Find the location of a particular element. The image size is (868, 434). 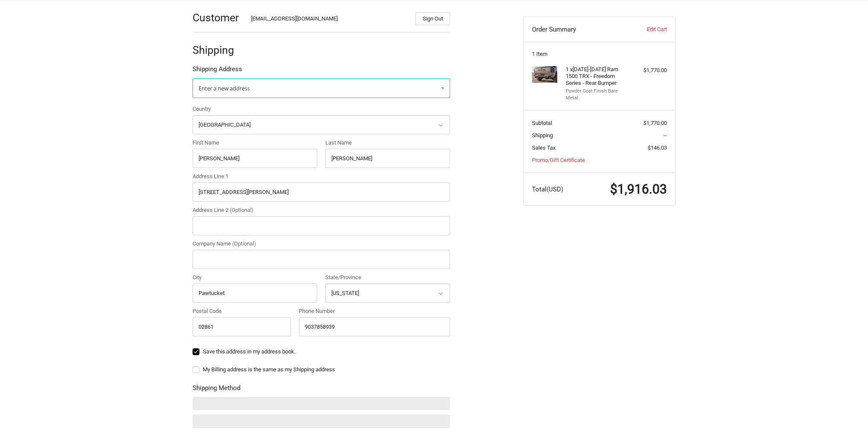

span: Shipping is located at coordinates (542, 135).